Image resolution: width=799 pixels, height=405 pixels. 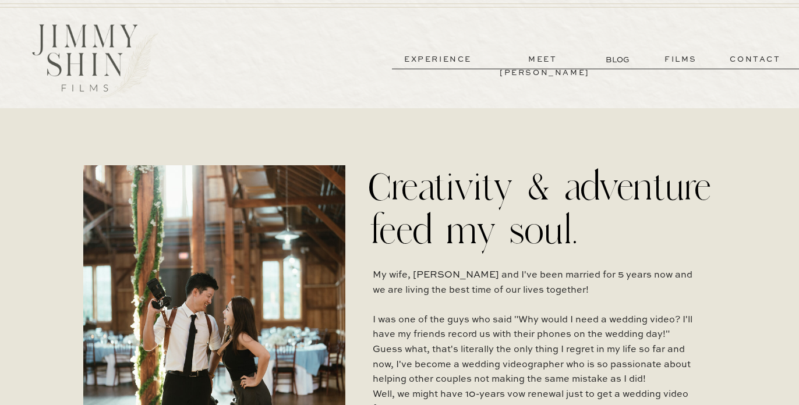 What do you see at coordinates (755, 59) in the screenshot?
I see `a: contact` at bounding box center [755, 59].